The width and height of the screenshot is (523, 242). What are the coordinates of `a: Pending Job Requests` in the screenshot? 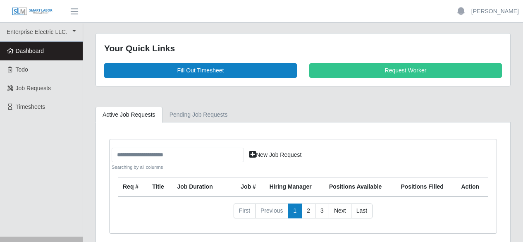 It's located at (198, 115).